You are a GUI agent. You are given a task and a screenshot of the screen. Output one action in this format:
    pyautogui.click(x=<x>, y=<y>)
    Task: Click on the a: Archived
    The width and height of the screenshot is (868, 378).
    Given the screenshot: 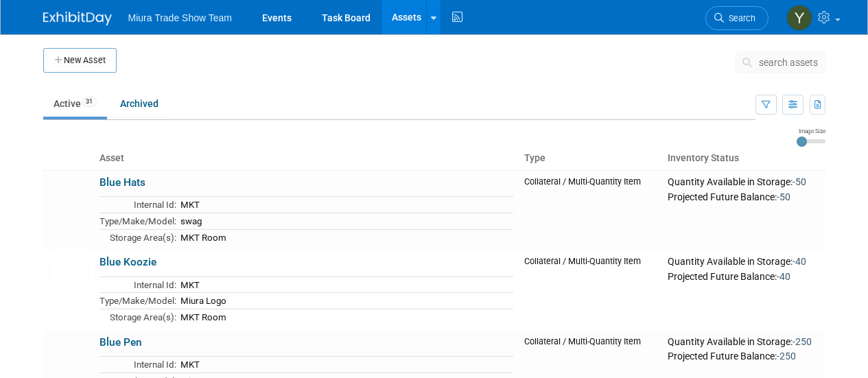 What is the action you would take?
    pyautogui.click(x=140, y=104)
    